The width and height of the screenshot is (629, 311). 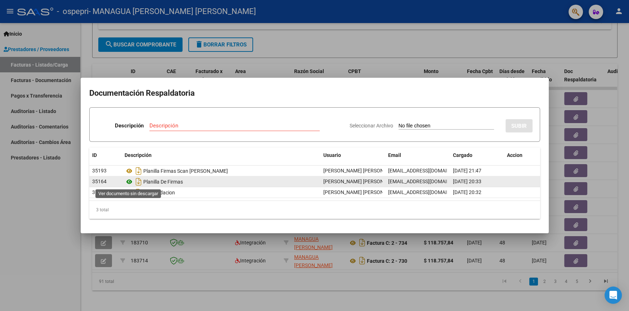 What do you see at coordinates (99, 181) in the screenshot?
I see `span: 35164` at bounding box center [99, 181].